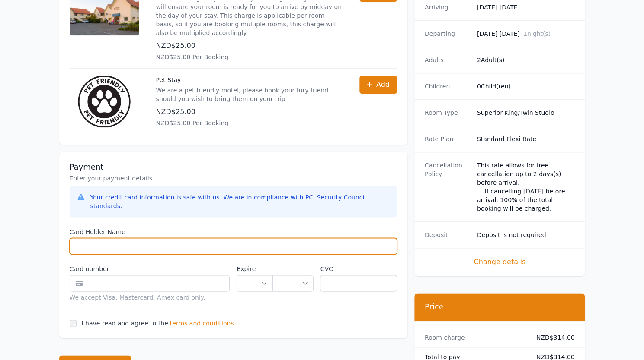 The image size is (644, 360). Describe the element at coordinates (526, 139) in the screenshot. I see `dd: Standard Flexi Rate` at that location.